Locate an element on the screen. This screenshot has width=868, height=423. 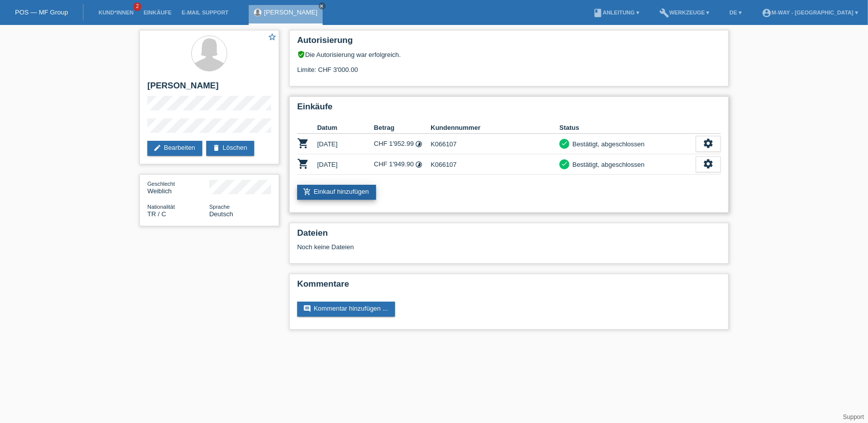
span: Geschlecht is located at coordinates (161, 184).